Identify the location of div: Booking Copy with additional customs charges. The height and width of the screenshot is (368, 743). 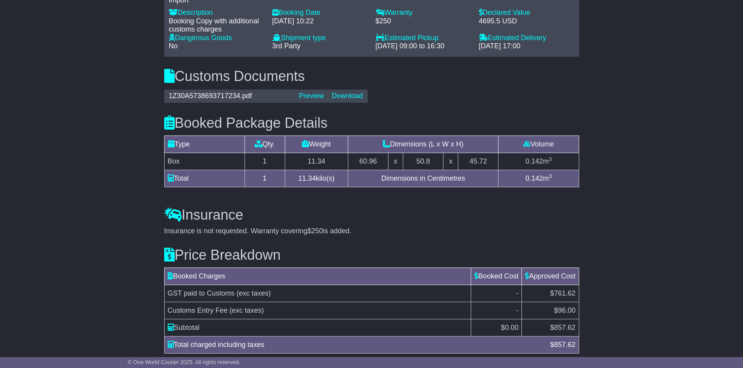
(216, 25).